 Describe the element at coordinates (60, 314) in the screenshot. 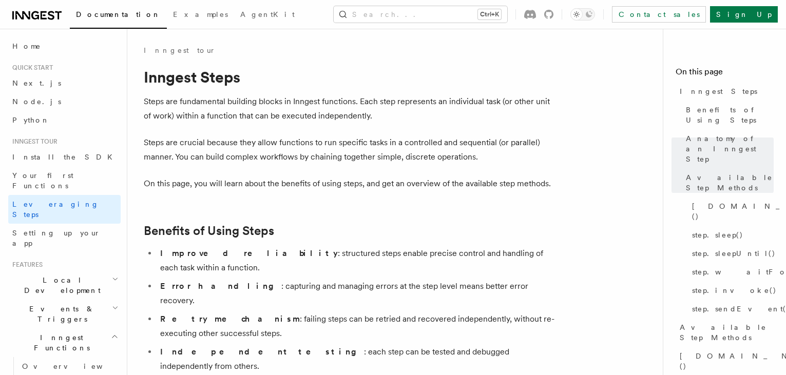

I see `span: Events & Triggers` at that location.